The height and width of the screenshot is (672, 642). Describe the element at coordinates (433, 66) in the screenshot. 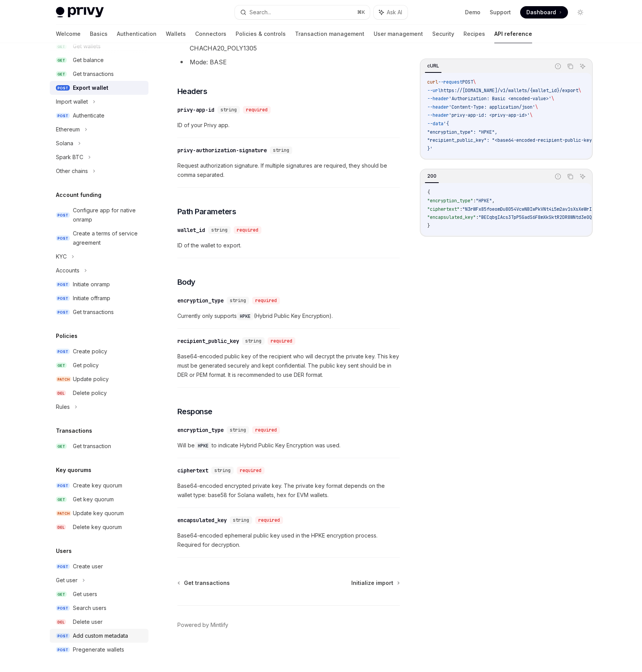

I see `div: cURL` at that location.